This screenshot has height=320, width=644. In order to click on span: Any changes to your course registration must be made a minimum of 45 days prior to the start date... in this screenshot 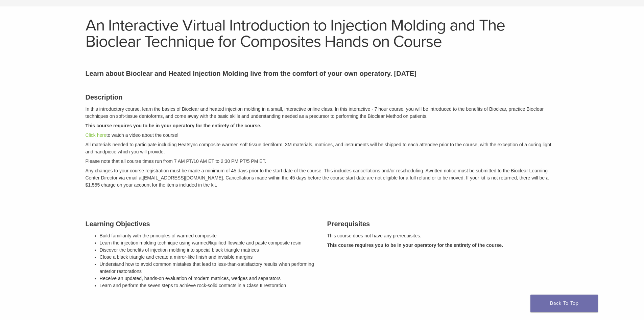, I will do `click(257, 171)`.